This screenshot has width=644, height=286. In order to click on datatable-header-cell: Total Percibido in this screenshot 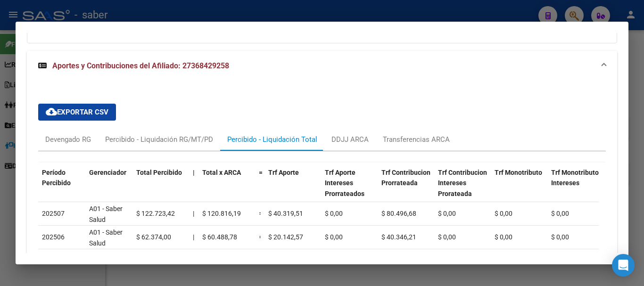, I will do `click(161, 188)`.